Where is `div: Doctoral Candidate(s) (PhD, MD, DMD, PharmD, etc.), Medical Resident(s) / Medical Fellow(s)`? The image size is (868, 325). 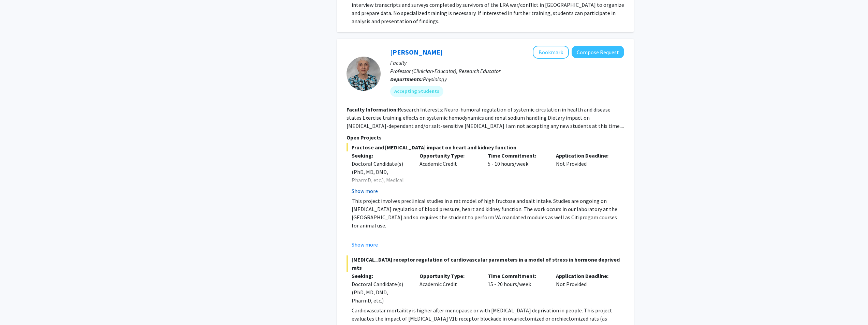
div: Doctoral Candidate(s) (PhD, MD, DMD, PharmD, etc.), Medical Resident(s) / Medical Fellow(s) is located at coordinates (381, 180).